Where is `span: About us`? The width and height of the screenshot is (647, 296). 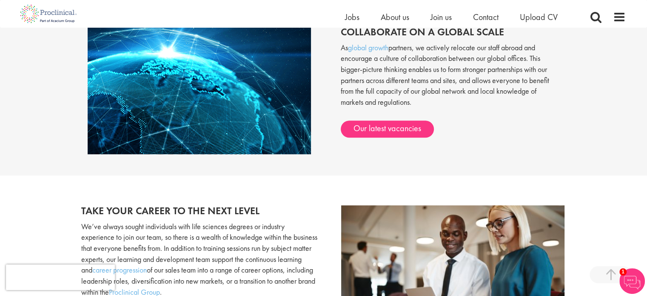
span: About us is located at coordinates (395, 17).